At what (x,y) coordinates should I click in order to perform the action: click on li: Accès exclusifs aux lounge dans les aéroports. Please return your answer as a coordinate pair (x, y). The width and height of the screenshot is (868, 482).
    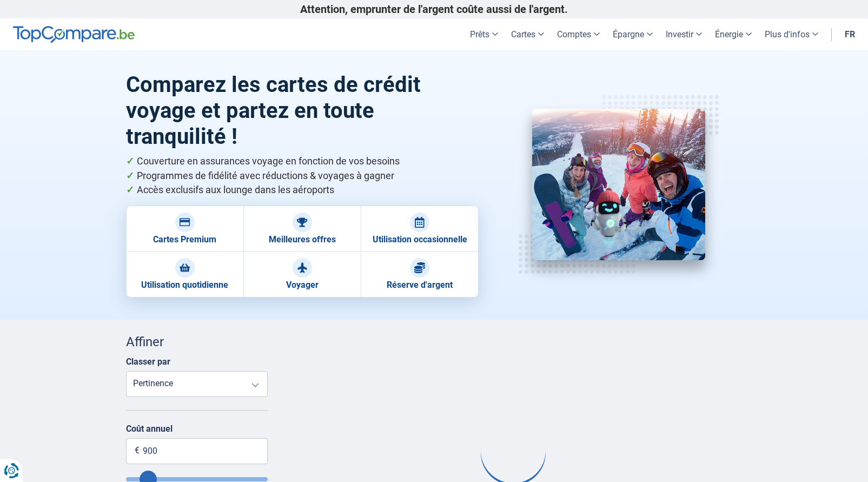
    Looking at the image, I should click on (302, 190).